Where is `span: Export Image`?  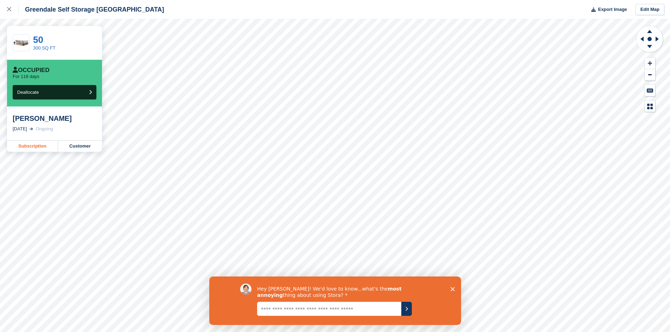
span: Export Image is located at coordinates (612, 9).